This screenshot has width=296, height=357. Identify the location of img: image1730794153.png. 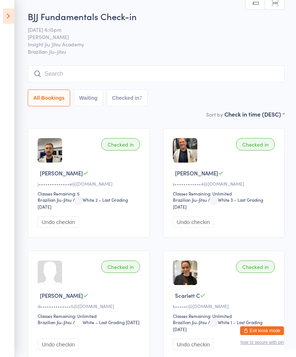
(185, 150).